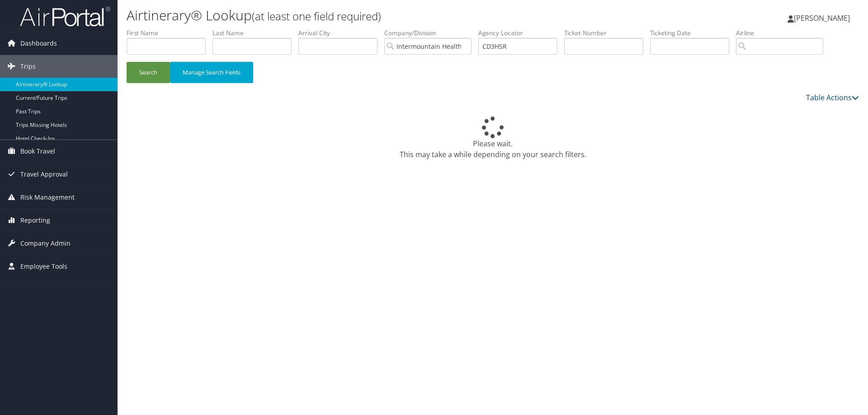 This screenshot has height=415, width=868. I want to click on label: Ticket Number, so click(607, 33).